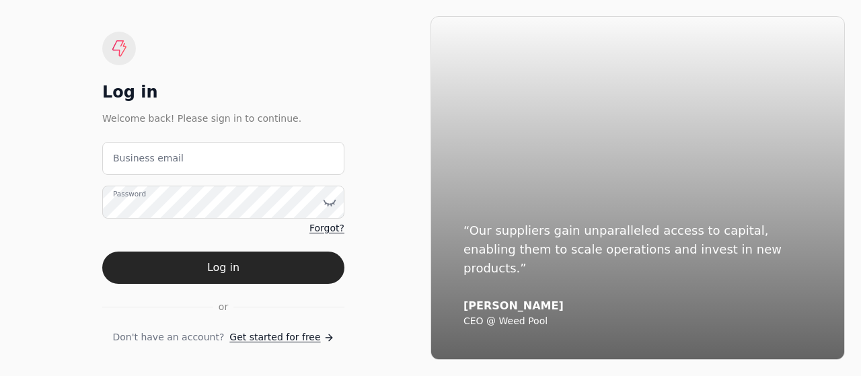 This screenshot has height=376, width=861. What do you see at coordinates (129, 194) in the screenshot?
I see `label: Password` at bounding box center [129, 194].